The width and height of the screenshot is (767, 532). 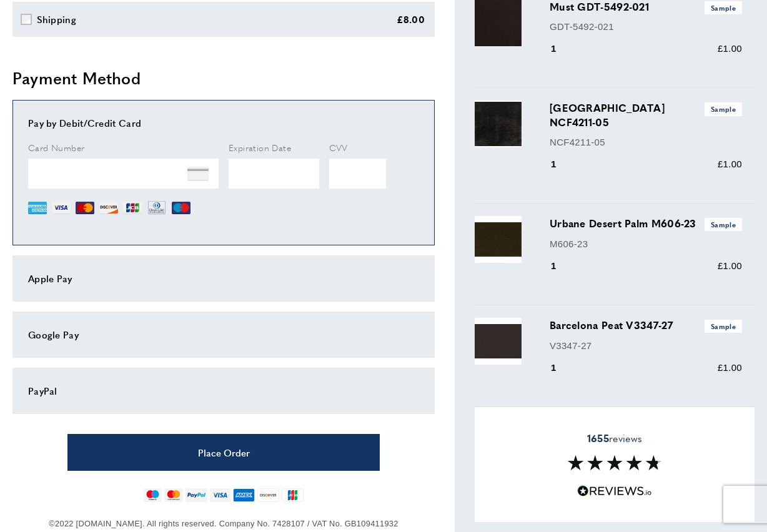 I want to click on div: Apple Pay, so click(x=224, y=279).